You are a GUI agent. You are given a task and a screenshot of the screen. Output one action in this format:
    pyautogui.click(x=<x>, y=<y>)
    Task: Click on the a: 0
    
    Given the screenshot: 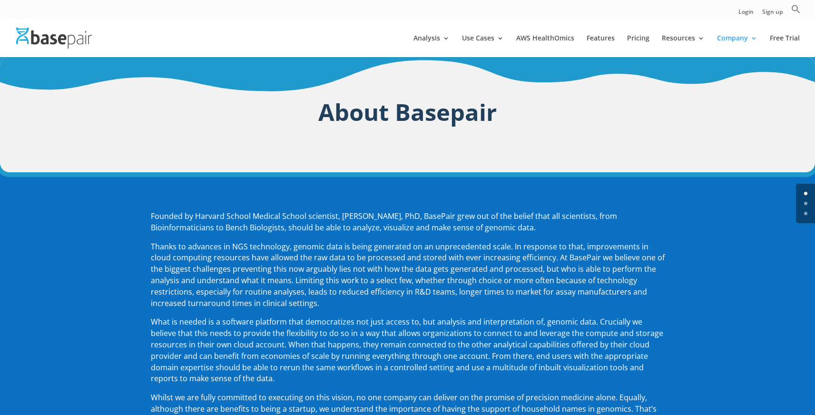 What is the action you would take?
    pyautogui.click(x=806, y=193)
    